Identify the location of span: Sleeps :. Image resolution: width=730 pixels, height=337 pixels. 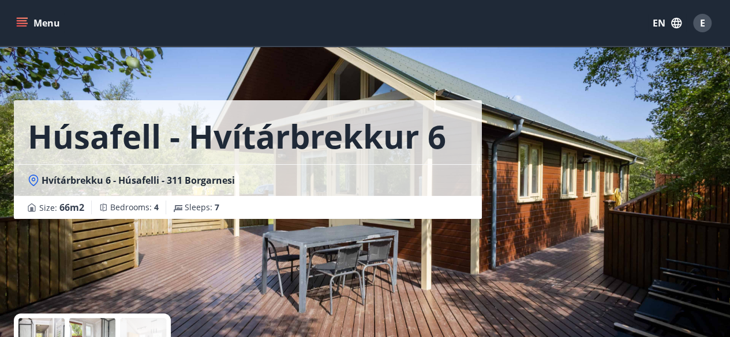
(202, 208).